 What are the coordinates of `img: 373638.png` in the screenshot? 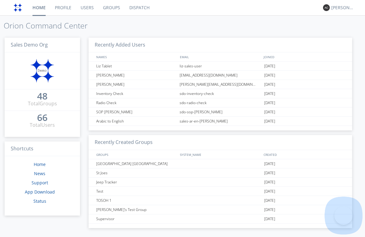 It's located at (326, 8).